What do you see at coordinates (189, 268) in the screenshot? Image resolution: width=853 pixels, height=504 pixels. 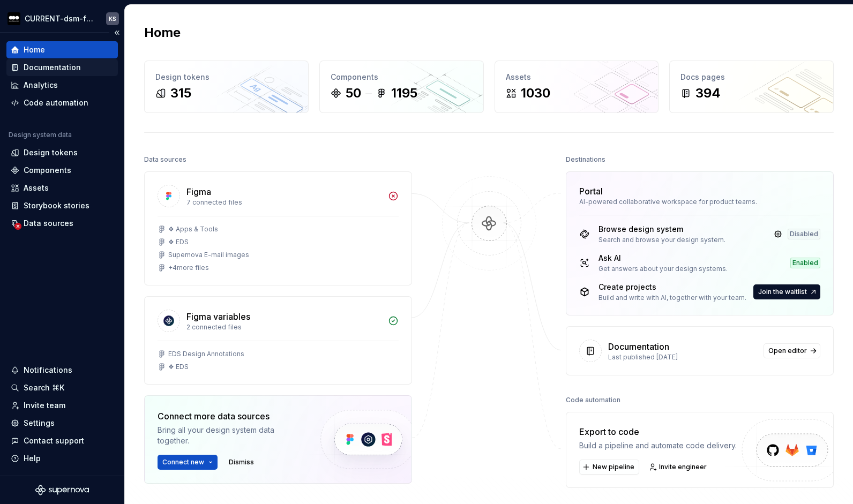 I see `div: + 4 more files` at bounding box center [189, 268].